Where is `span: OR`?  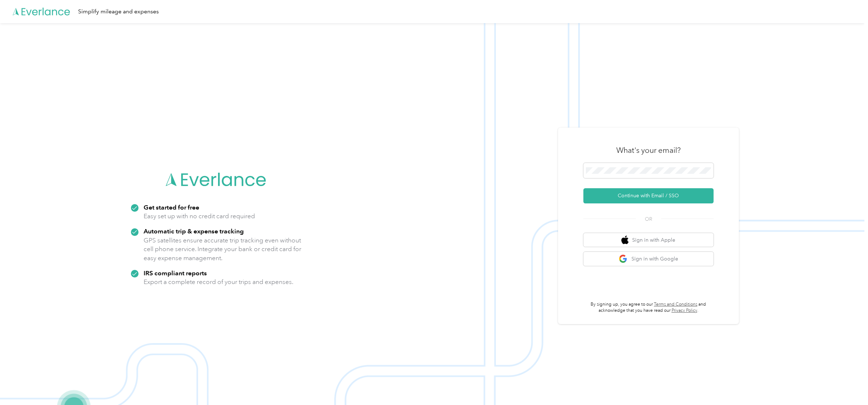
span: OR is located at coordinates (649, 219).